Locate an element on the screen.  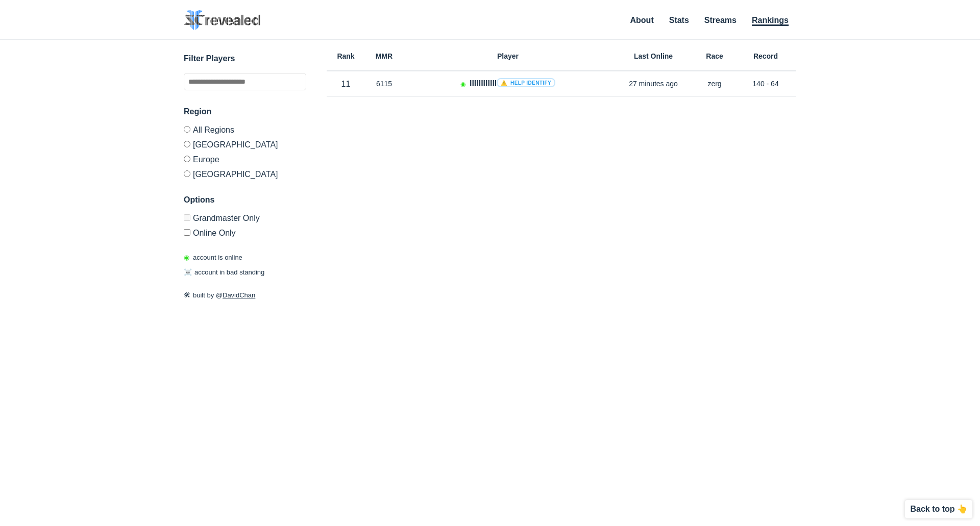
p: account in bad standing is located at coordinates (224, 272).